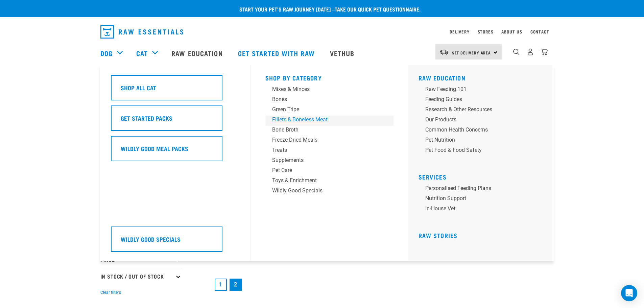 The width and height of the screenshot is (644, 308). Describe the element at coordinates (483, 209) in the screenshot. I see `a: In-house vet` at that location.